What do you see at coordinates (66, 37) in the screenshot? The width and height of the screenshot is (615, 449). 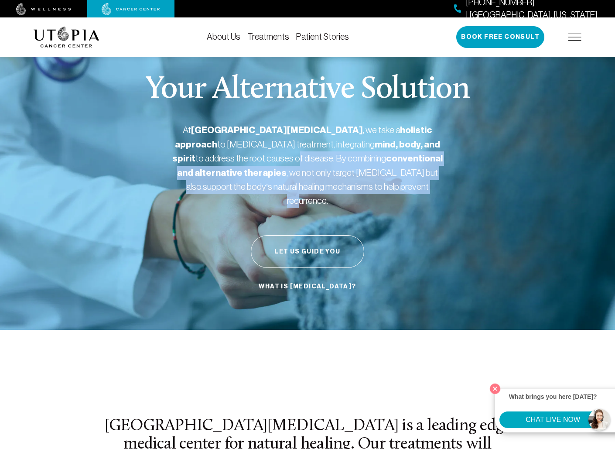 I see `img: logo` at bounding box center [66, 37].